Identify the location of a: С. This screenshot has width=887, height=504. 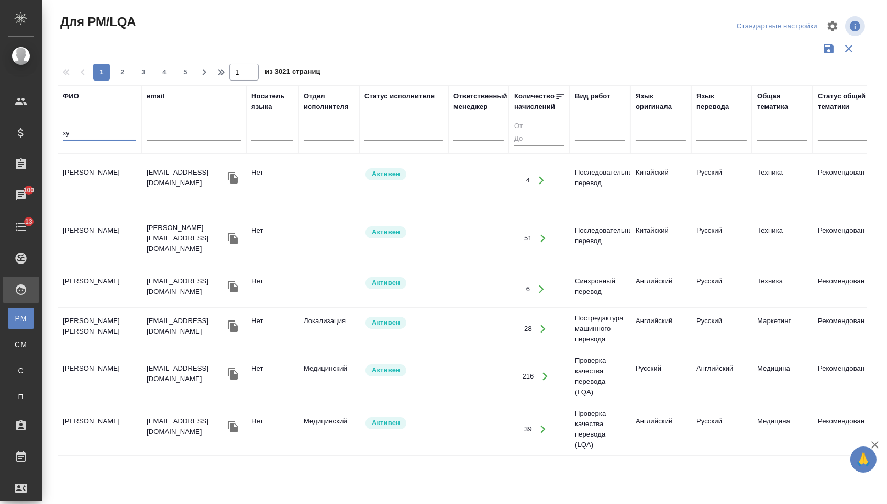
(21, 371).